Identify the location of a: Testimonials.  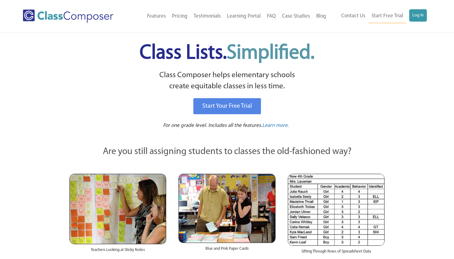
(207, 16).